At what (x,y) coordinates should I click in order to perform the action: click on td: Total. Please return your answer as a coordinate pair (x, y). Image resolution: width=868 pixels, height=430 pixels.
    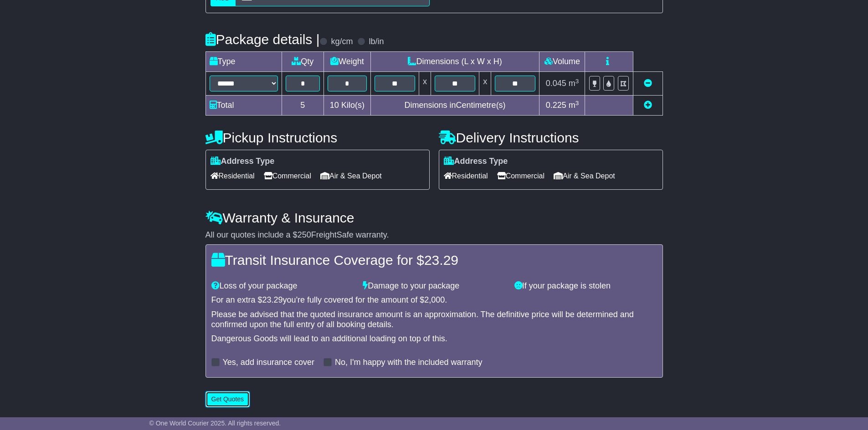
    Looking at the image, I should click on (244, 106).